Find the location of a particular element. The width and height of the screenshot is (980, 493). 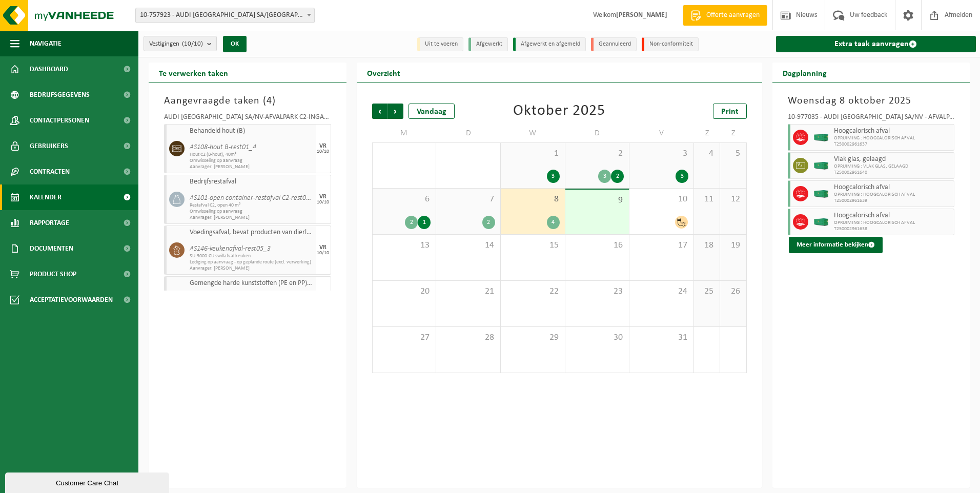

span: 10-757923 - AUDI BRUSSELS SA/NV - VORST is located at coordinates (225, 15).